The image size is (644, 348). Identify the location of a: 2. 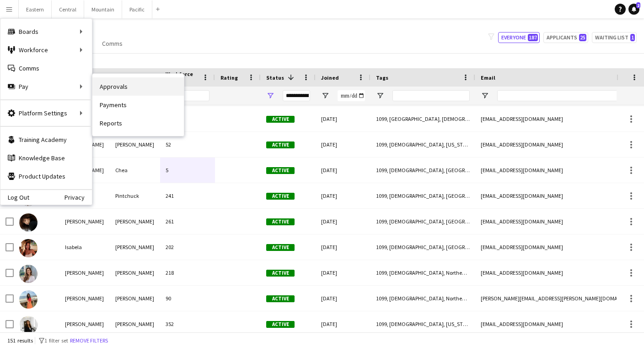
(634, 9).